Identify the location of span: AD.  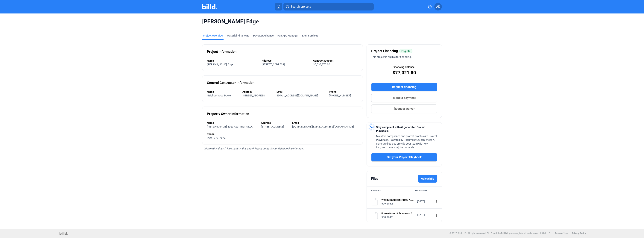
(438, 7).